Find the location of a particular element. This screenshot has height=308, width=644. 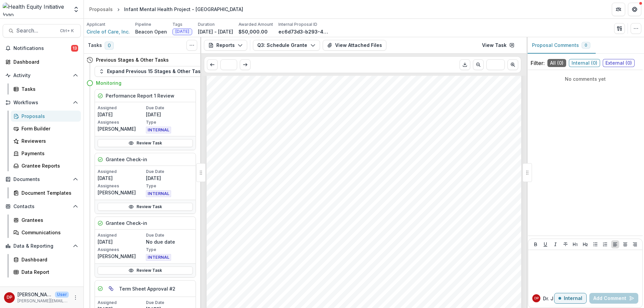

h4: Previous Stages & Other Tasks is located at coordinates (132, 60).